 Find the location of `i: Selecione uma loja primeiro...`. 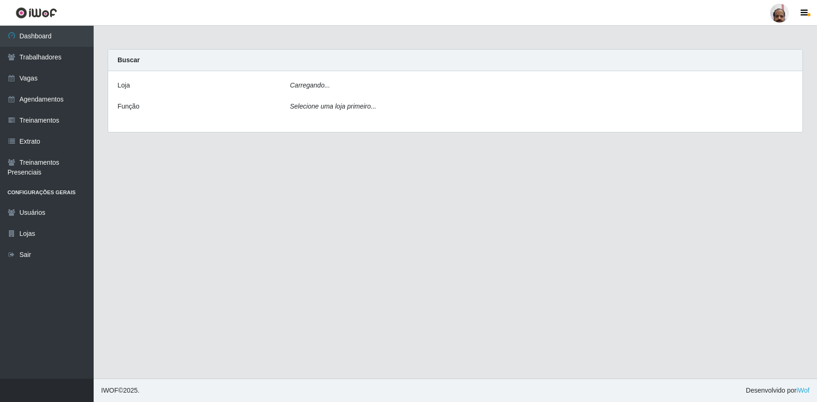

i: Selecione uma loja primeiro... is located at coordinates (333, 106).